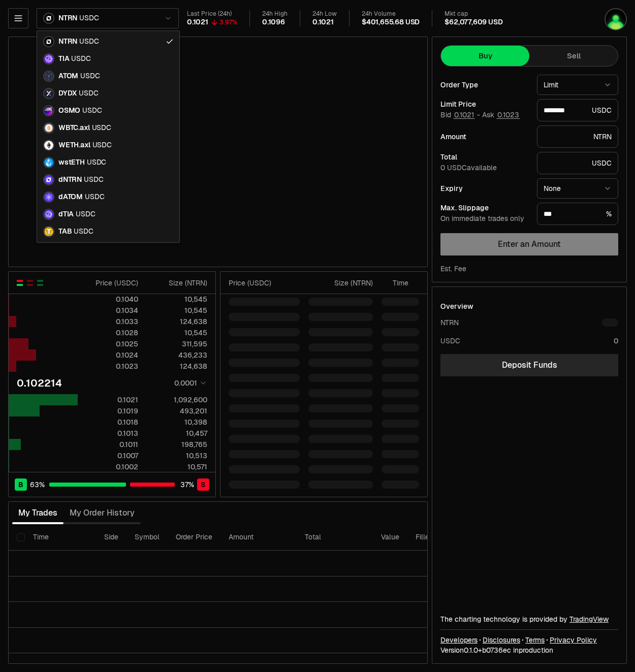 The width and height of the screenshot is (635, 672). Describe the element at coordinates (49, 180) in the screenshot. I see `img: dNTRN Logo` at that location.